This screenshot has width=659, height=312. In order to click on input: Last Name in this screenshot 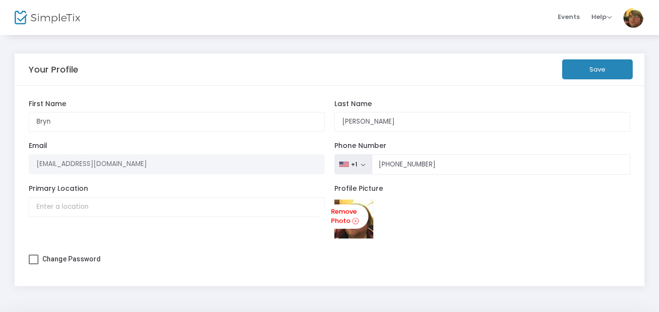, I will do `click(483, 122)`.